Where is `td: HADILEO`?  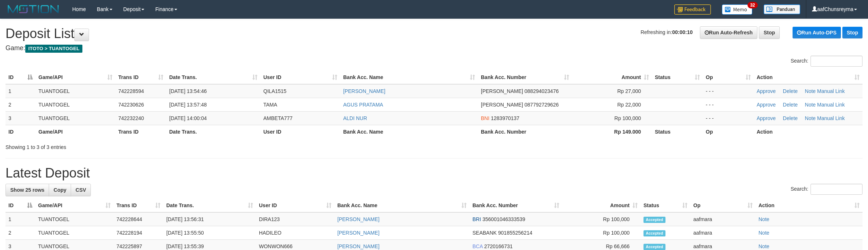
td: HADILEO is located at coordinates (295, 233).